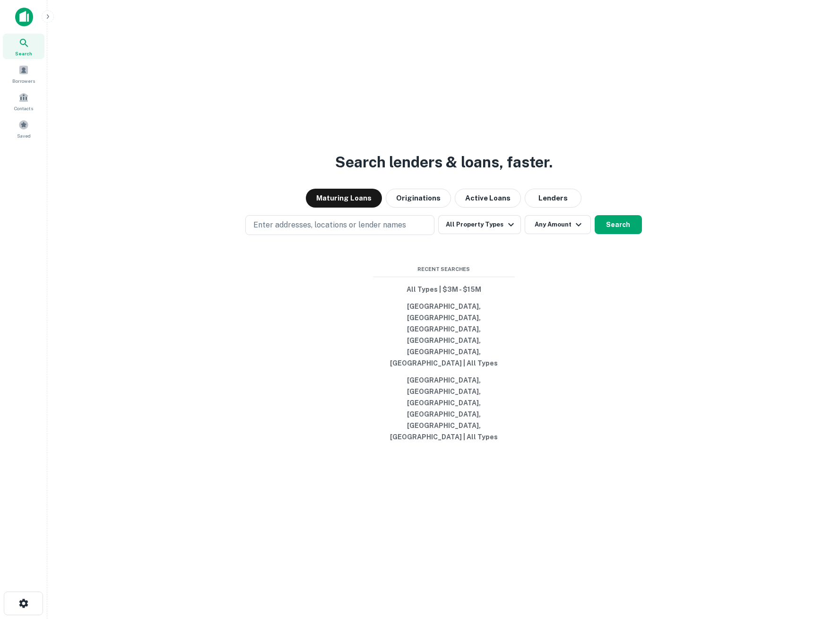  Describe the element at coordinates (24, 128) in the screenshot. I see `div: Saved` at that location.